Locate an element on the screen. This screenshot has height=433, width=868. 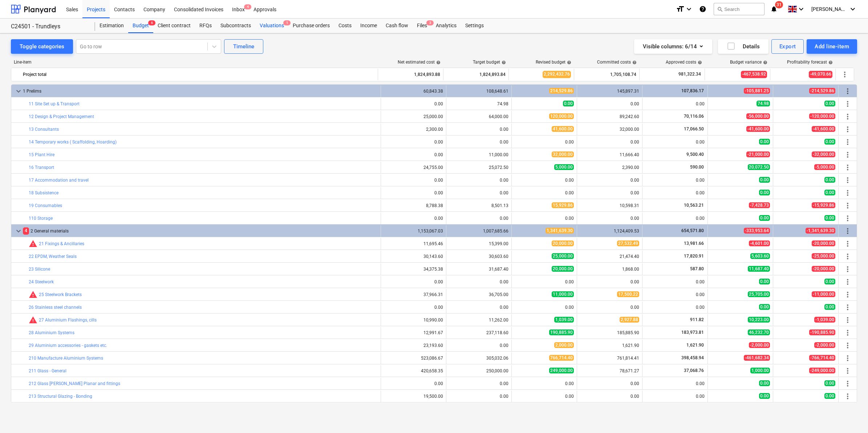
a: Estimation is located at coordinates (111, 26).